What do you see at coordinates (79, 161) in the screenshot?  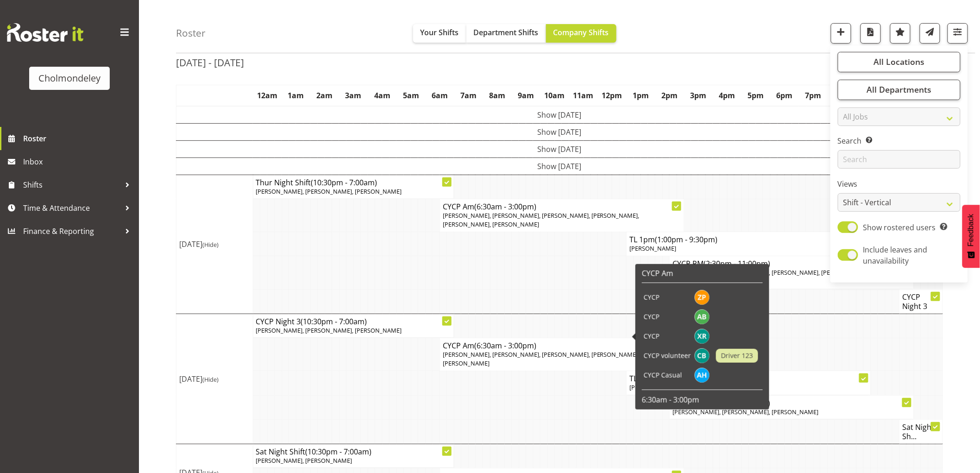 I see `span: Inbox` at bounding box center [79, 161].